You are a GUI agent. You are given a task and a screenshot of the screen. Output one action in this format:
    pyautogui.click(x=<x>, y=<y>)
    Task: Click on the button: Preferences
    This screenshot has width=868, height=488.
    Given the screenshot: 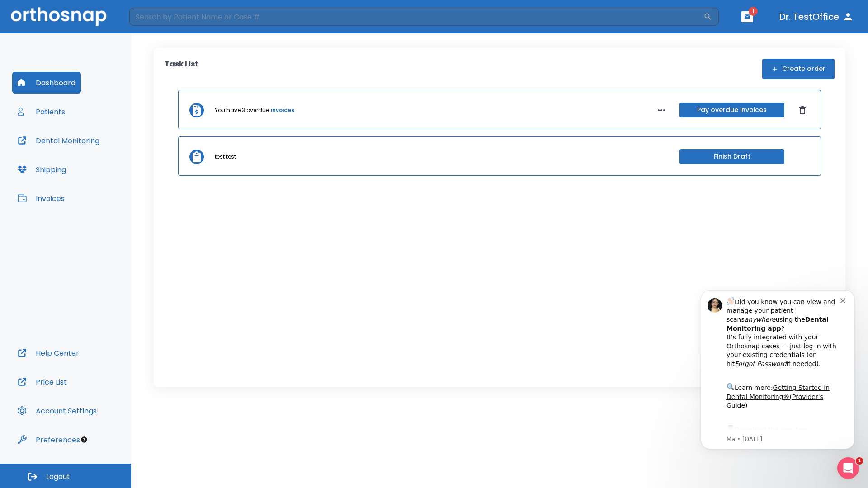 What is the action you would take?
    pyautogui.click(x=49, y=440)
    